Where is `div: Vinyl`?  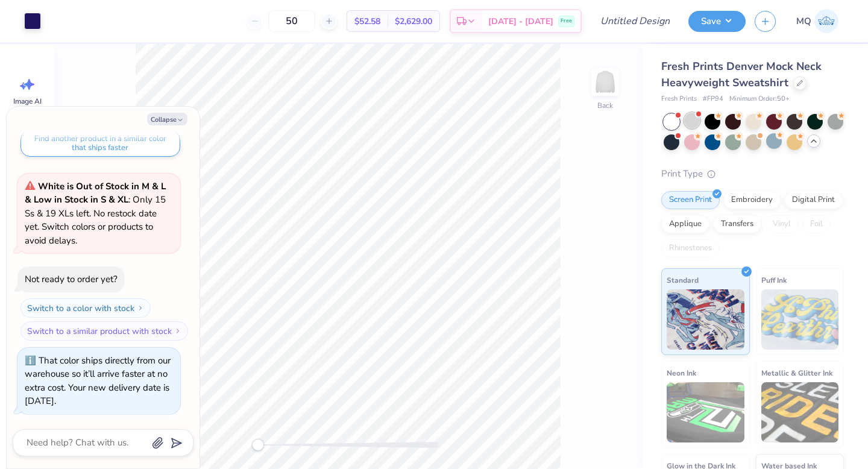
div: Vinyl is located at coordinates (782, 224).